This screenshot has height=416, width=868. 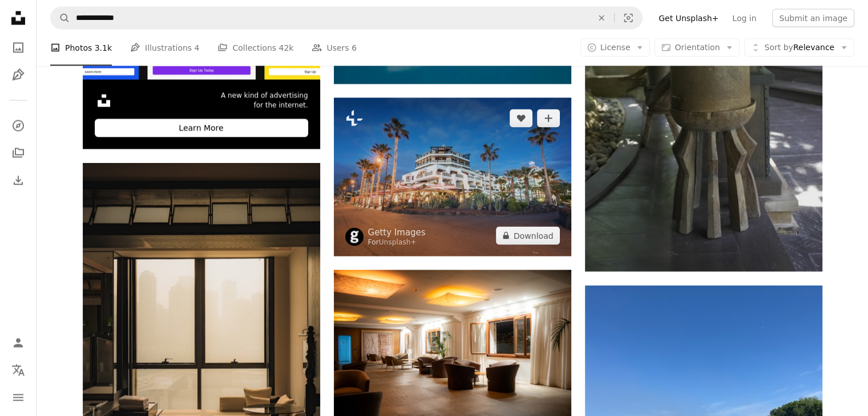 I want to click on img: Go to Getty Images's profile, so click(x=354, y=237).